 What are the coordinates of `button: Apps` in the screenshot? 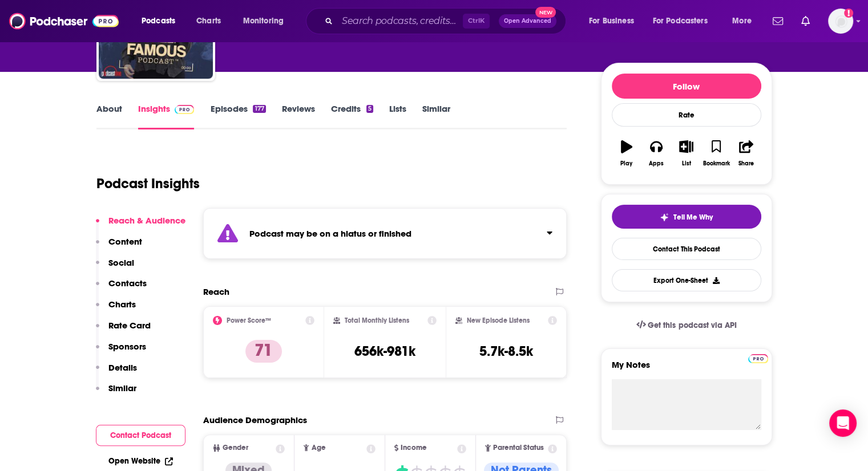 It's located at (656, 153).